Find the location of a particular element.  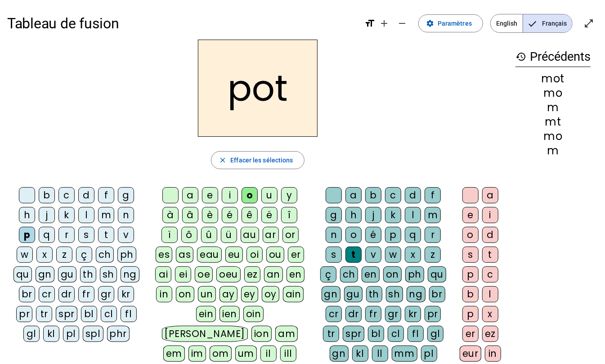

div: ei is located at coordinates (183, 274).